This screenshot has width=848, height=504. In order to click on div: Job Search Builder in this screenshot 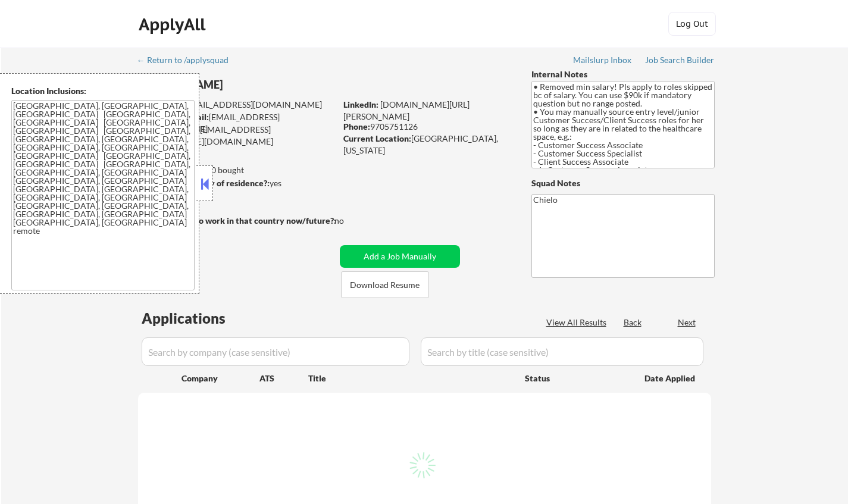, I will do `click(680, 60)`.